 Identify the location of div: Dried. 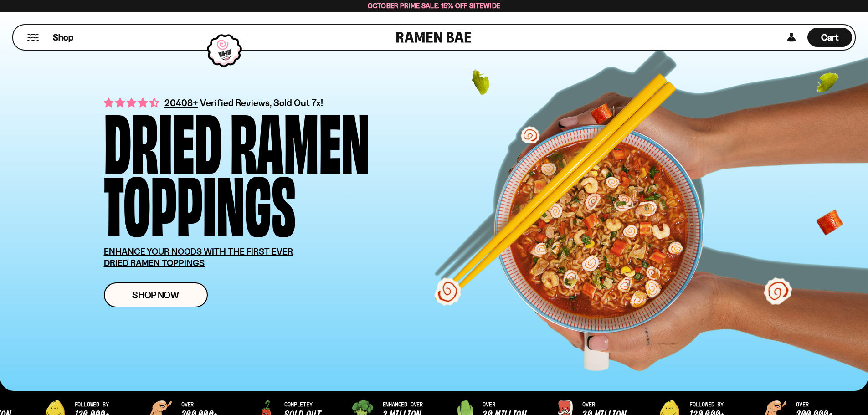
(162, 139).